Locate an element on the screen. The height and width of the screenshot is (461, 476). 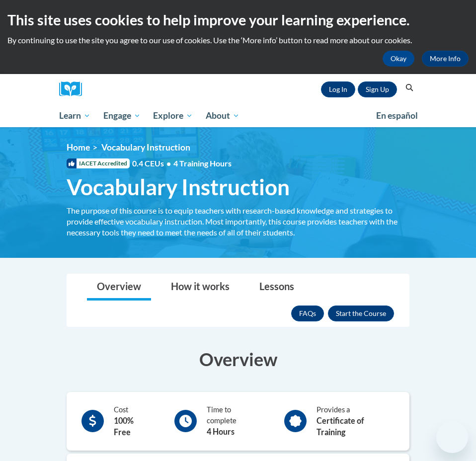
h2: This site uses cookies to help improve your learning experience. is located at coordinates (238, 20).